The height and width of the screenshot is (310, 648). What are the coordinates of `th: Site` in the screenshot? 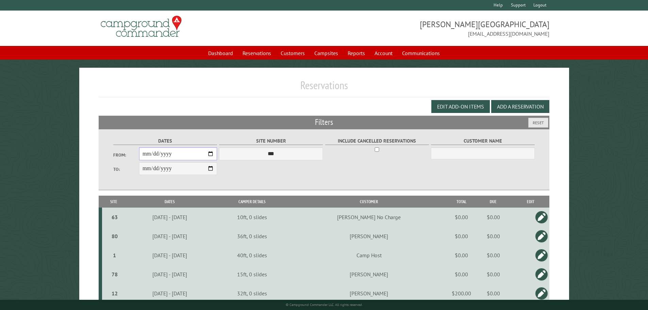 It's located at (114, 202).